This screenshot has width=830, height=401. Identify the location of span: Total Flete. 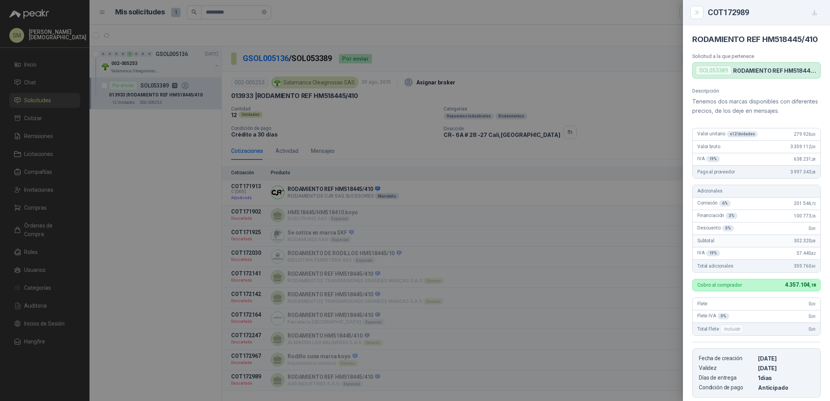
(721, 329).